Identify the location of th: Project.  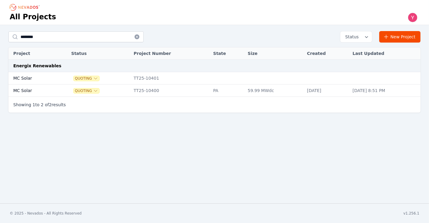
(33, 53).